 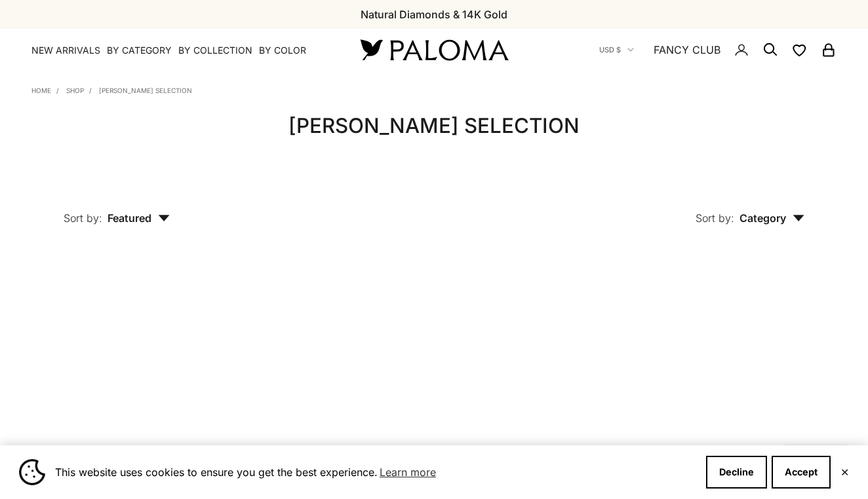 What do you see at coordinates (375, 473) in the screenshot?
I see `span: This website uses cookies to ensure you get the best experience.` at bounding box center [375, 473].